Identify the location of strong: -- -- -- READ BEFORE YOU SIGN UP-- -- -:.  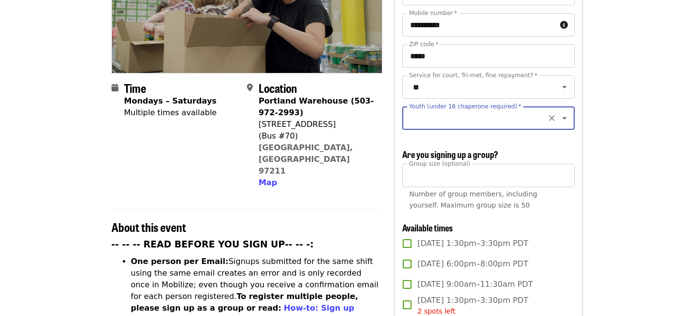
(213, 244).